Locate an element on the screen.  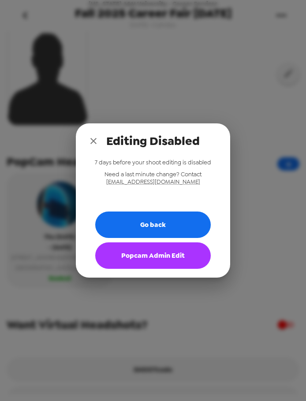
span: 7 days before your shoot editing is disabled is located at coordinates (153, 162).